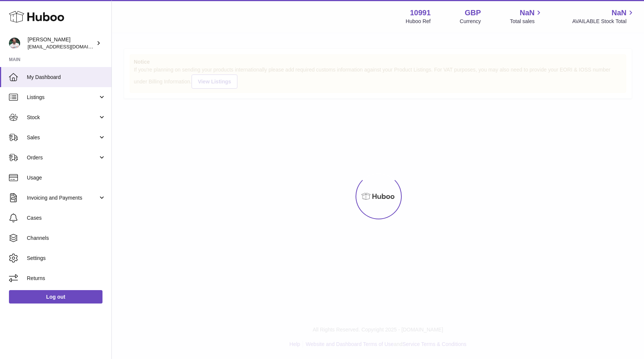  I want to click on span: Listings, so click(62, 97).